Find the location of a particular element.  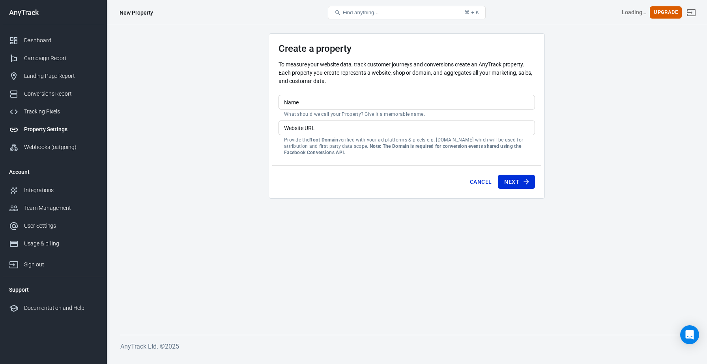

a: Campaign Report is located at coordinates (53, 58).